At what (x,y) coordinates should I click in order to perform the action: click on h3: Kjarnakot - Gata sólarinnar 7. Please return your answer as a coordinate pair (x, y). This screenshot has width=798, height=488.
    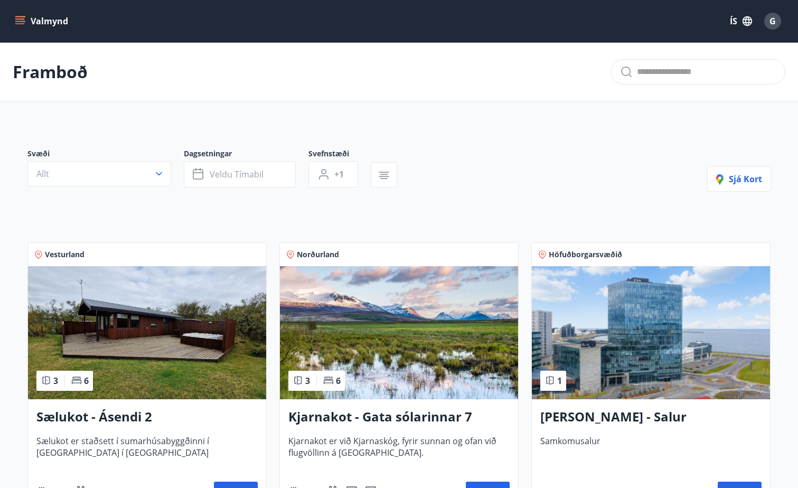
    Looking at the image, I should click on (399, 417).